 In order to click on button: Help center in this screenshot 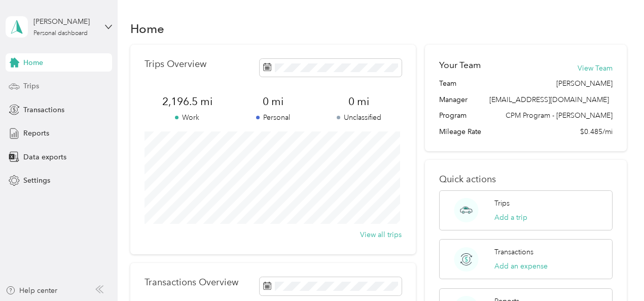, I will do `click(32, 290)`.